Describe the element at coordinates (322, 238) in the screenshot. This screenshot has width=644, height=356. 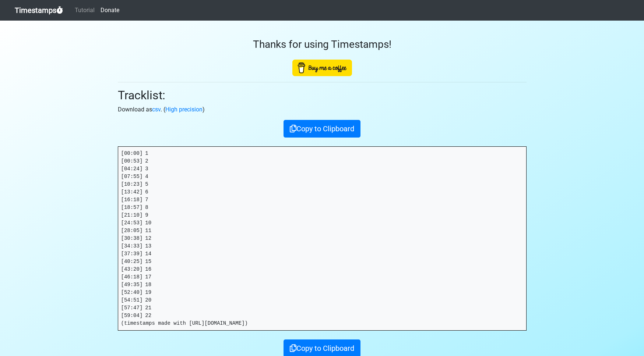
I see `pre: [00:00] 1 [00:53] 2 [04:24] 3 [07:55] 4 [10:23] 5 [13:42] 6 [16:18] 7 [18:57] 8 [21:10] 9 [24:53]...` at that location.